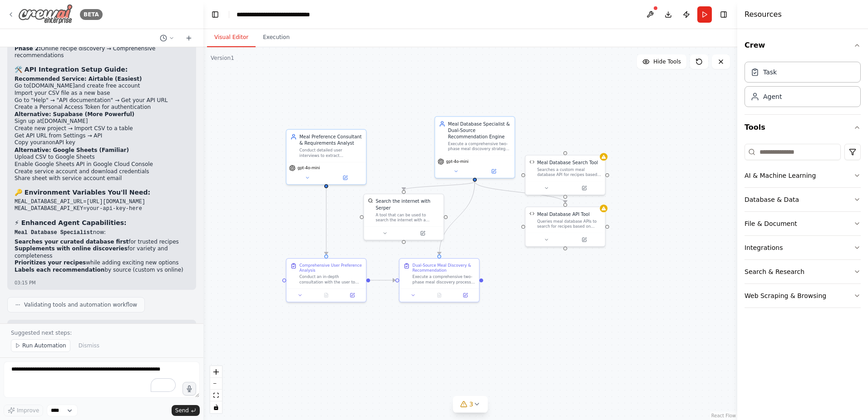 The height and width of the screenshot is (420, 868). Describe the element at coordinates (101, 283) in the screenshot. I see `div: 03:15 PM` at that location.